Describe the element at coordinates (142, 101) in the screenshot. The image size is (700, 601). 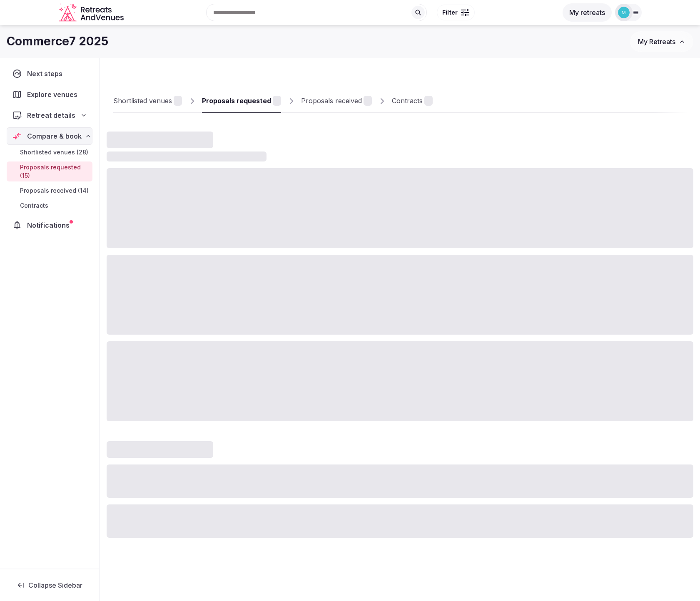
I see `div: Shortlisted venues` at that location.